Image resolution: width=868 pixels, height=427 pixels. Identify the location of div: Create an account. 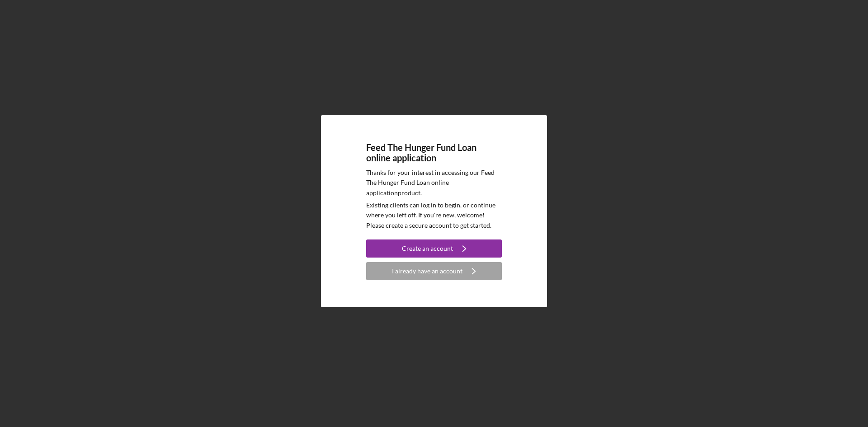
(427, 248).